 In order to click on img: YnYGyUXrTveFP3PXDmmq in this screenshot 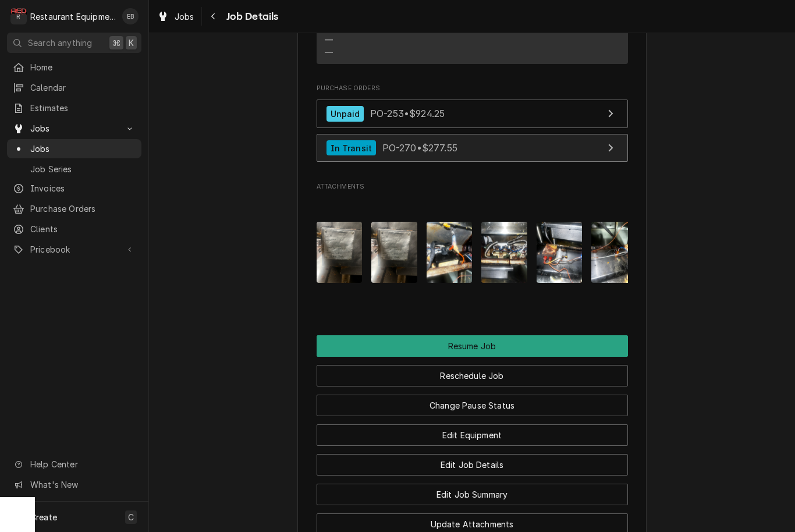, I will do `click(504, 252)`.